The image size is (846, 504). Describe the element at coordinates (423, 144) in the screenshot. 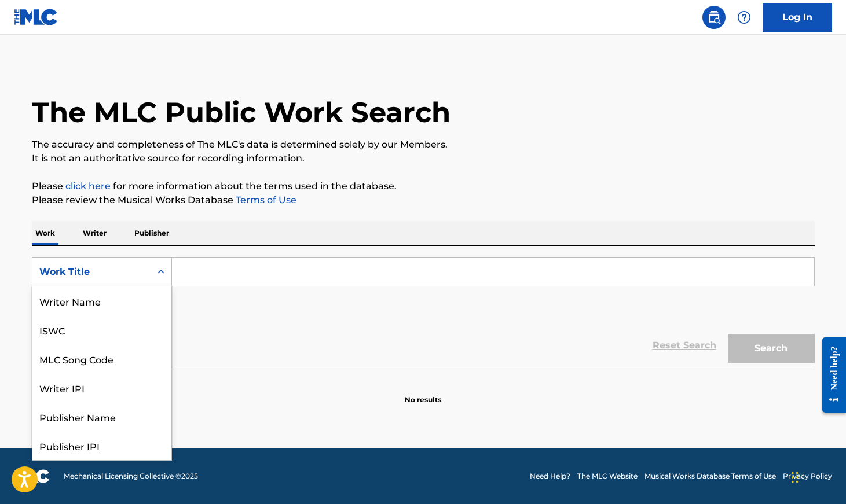

I see `p: The accuracy and completeness of The MLC's data is determined solely by our Members.` at that location.